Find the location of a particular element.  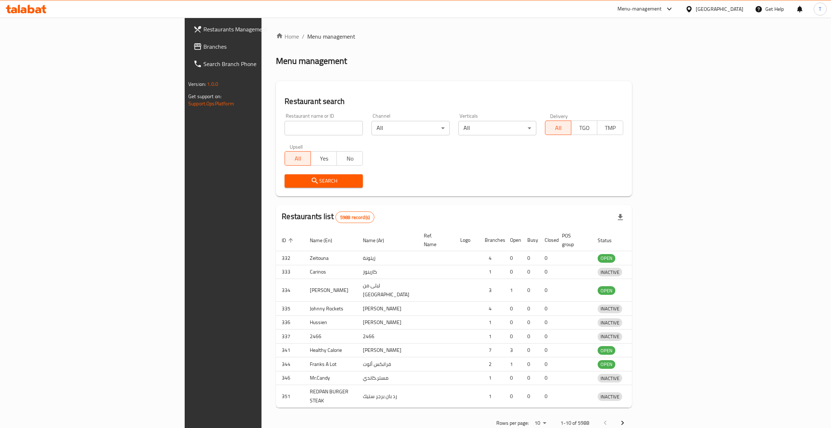

span: Name (En) is located at coordinates (326, 240).